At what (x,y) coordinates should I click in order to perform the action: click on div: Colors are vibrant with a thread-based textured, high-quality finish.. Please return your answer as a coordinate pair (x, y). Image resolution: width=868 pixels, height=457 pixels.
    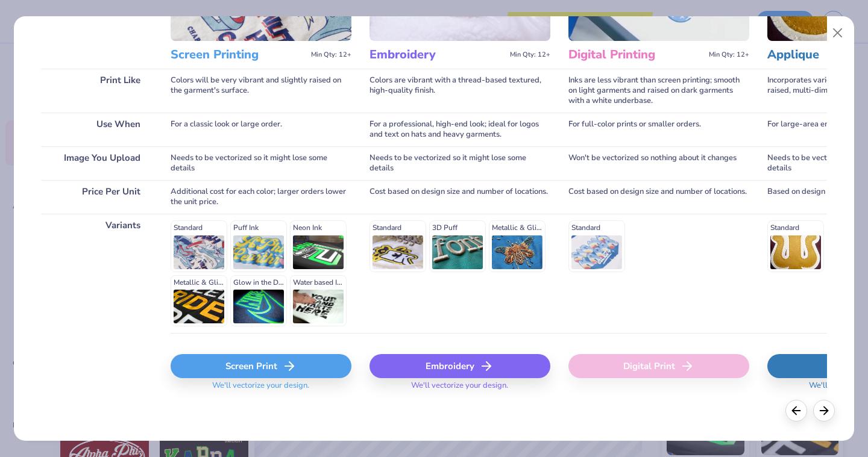
    Looking at the image, I should click on (460, 91).